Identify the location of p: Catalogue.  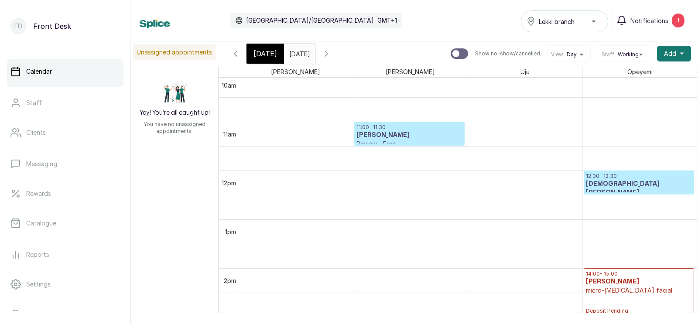
(41, 223).